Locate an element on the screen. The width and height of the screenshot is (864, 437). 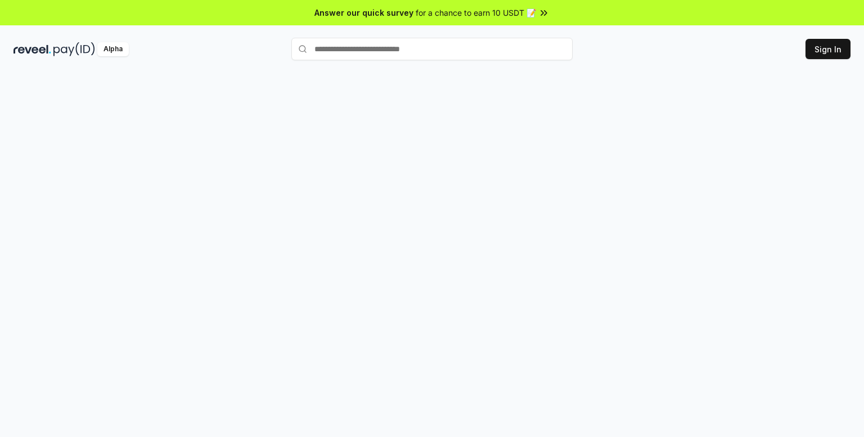
img: pay_id is located at coordinates (74, 49).